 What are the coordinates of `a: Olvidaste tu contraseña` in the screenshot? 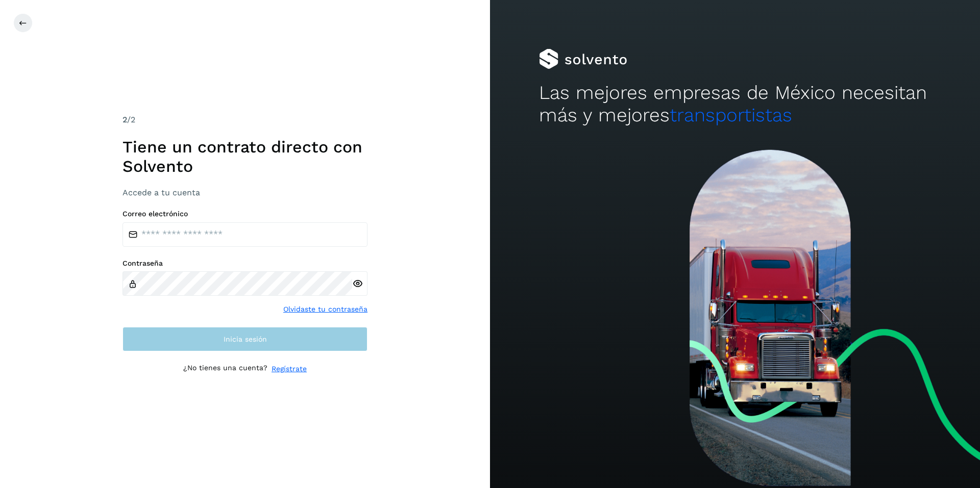 It's located at (325, 309).